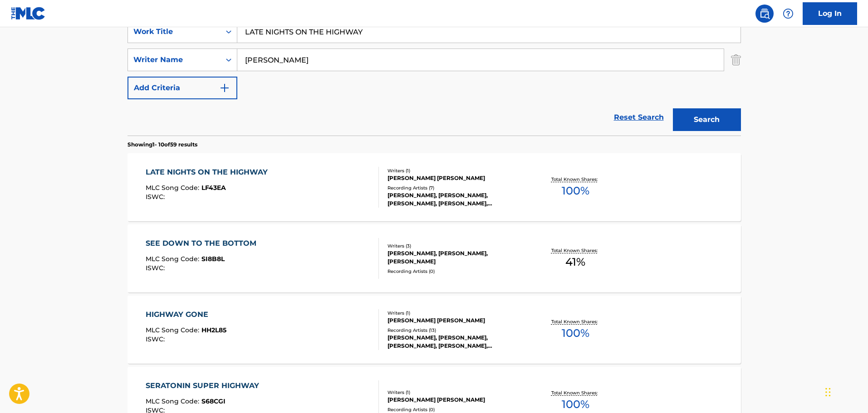  I want to click on div: SEE DOWN TO THE BOTTOM, so click(203, 243).